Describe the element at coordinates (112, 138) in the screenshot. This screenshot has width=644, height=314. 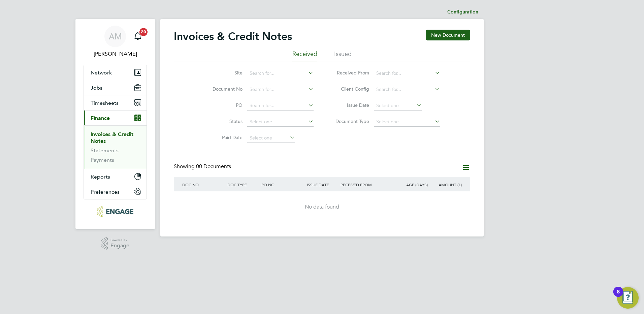
I see `a: Invoices & Credit Notes` at that location.